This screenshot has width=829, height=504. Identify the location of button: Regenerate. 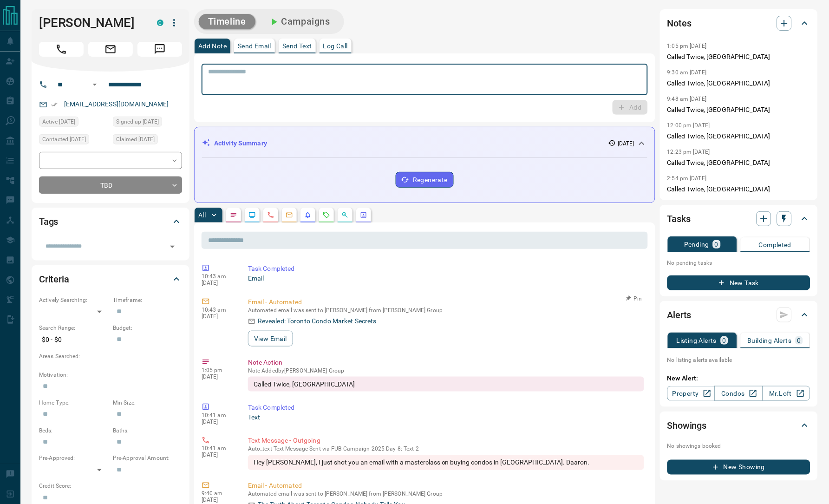
(424, 180).